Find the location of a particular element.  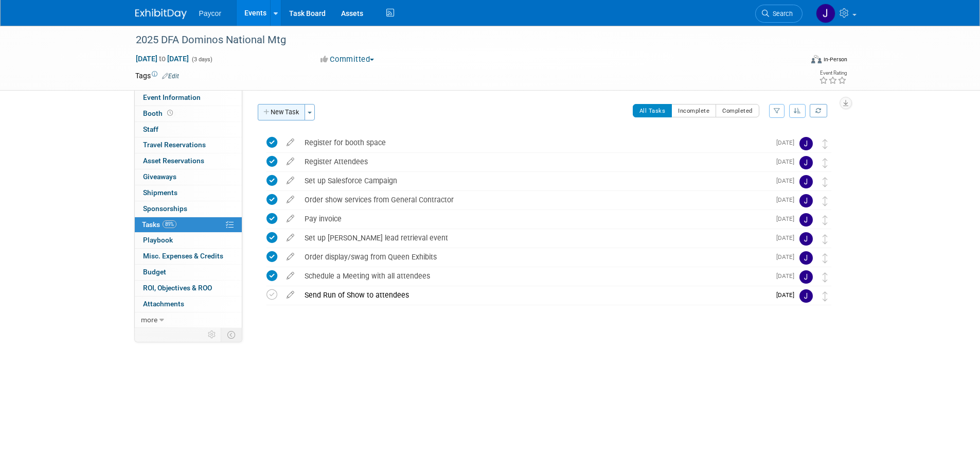

img: Format-Inperson.png is located at coordinates (816, 59).